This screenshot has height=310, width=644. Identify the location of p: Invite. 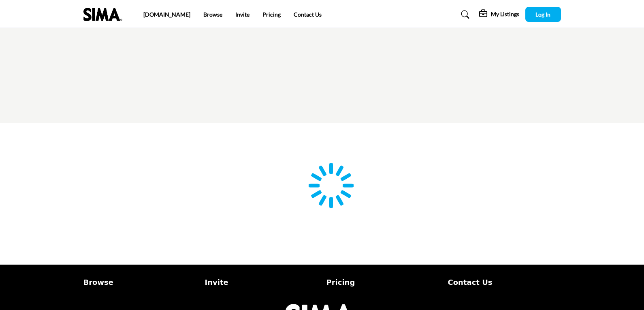
(261, 282).